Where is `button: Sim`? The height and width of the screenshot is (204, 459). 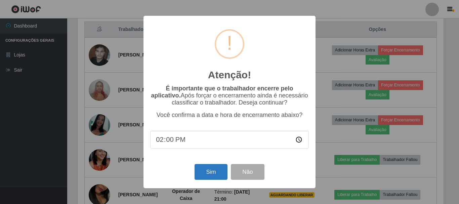
button: Sim is located at coordinates (211, 172).